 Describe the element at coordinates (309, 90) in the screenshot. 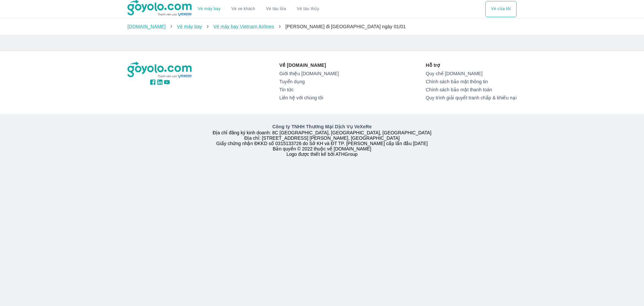

I see `a: Tin tức` at that location.